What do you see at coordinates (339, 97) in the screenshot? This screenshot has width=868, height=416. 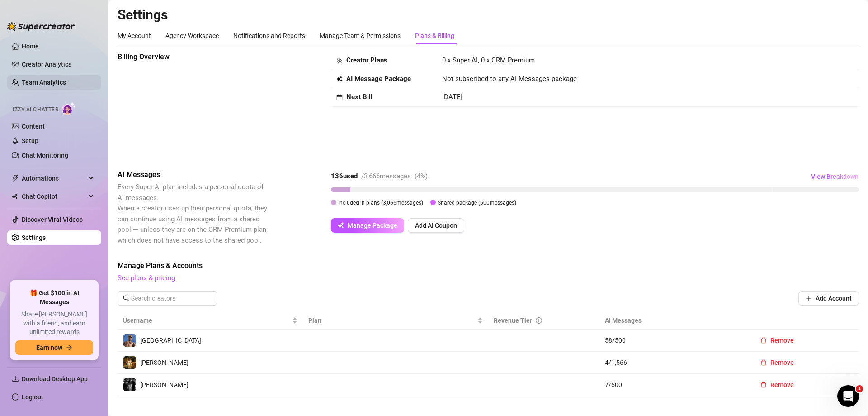 I see `span: calendar` at bounding box center [339, 97].